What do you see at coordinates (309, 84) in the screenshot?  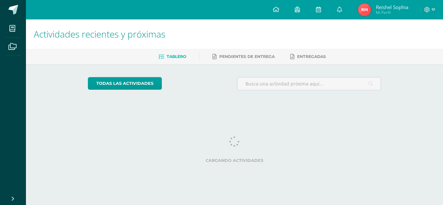 I see `input: Busca una actividad próxima aquí...` at bounding box center [309, 84].